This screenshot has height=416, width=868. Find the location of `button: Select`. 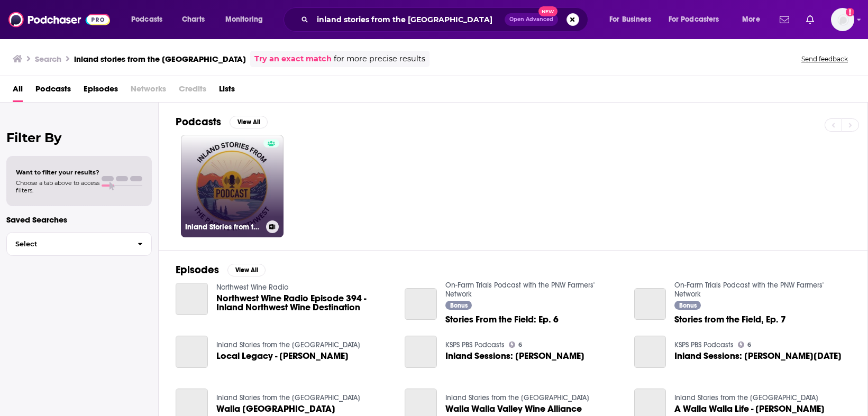

button: Select is located at coordinates (79, 244).